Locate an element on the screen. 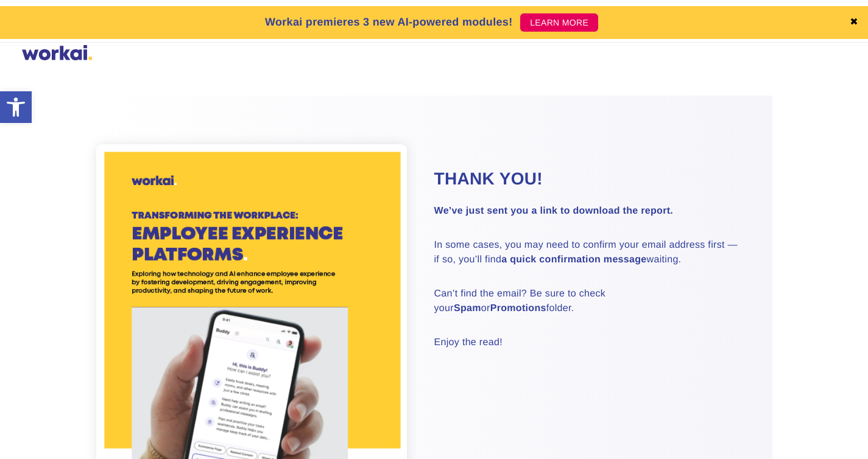 The height and width of the screenshot is (459, 868). p: Enjoy the read! is located at coordinates (588, 343).